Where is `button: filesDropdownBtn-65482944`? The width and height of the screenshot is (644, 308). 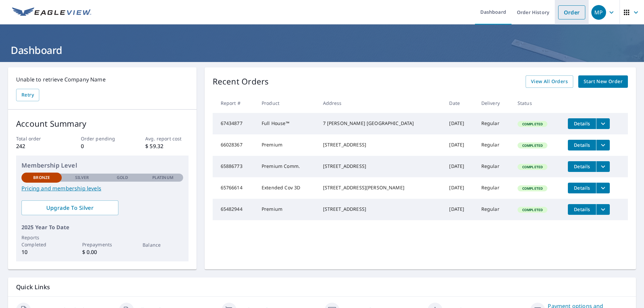 button: filesDropdownBtn-65482944 is located at coordinates (603, 210).